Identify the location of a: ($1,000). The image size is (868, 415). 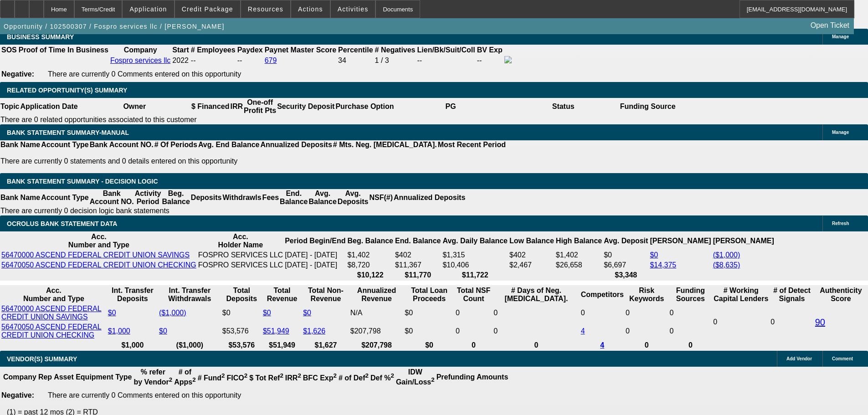
(173, 312).